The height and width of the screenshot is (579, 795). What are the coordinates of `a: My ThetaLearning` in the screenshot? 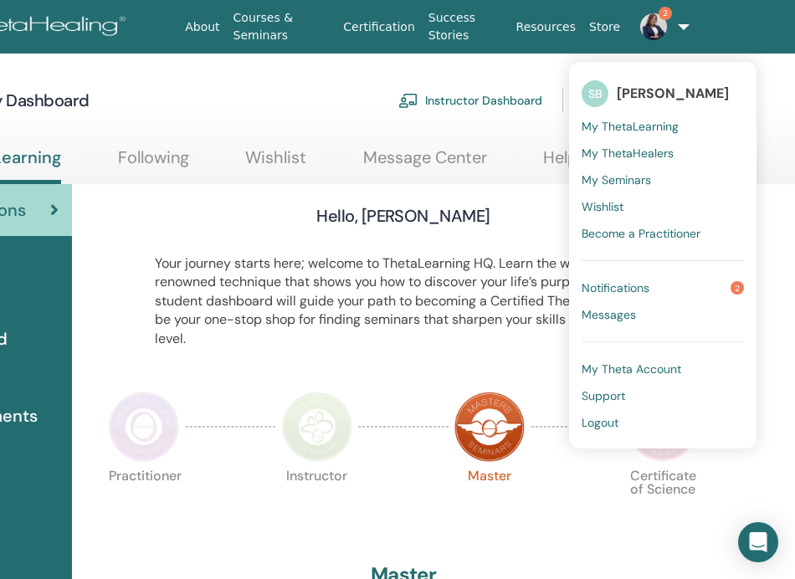 It's located at (663, 126).